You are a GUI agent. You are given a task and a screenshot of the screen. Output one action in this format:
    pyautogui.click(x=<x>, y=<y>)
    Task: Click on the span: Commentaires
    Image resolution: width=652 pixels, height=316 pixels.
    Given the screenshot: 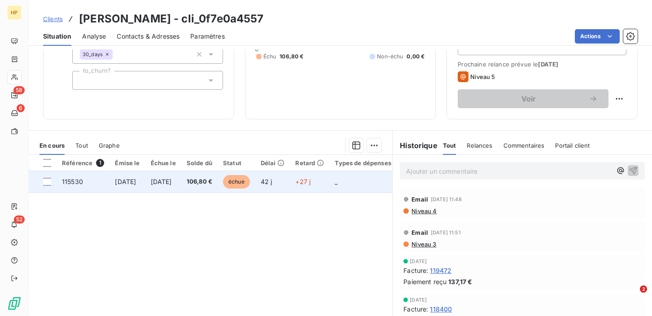 What is the action you would take?
    pyautogui.click(x=524, y=145)
    